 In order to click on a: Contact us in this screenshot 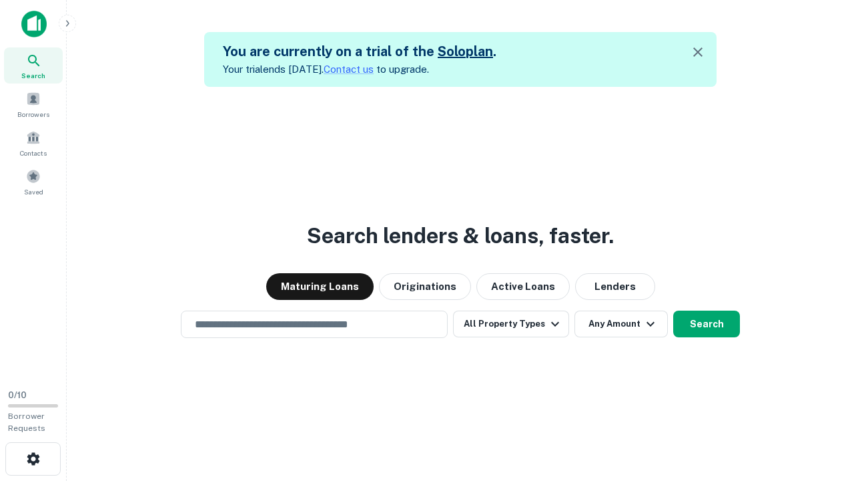, I will do `click(348, 69)`.